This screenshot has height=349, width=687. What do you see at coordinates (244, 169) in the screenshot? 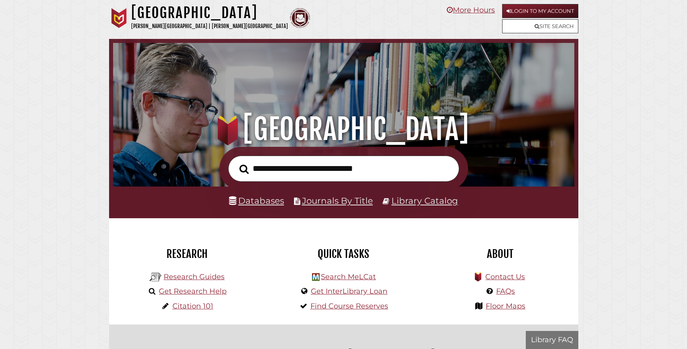
I see `button: Search` at bounding box center [244, 169].